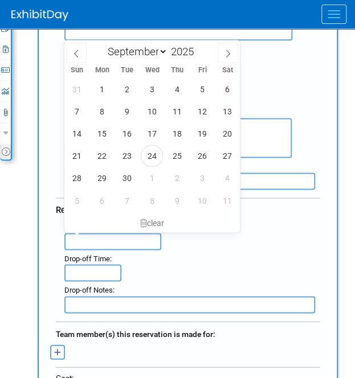  I want to click on span: September 2, 2025, so click(126, 89).